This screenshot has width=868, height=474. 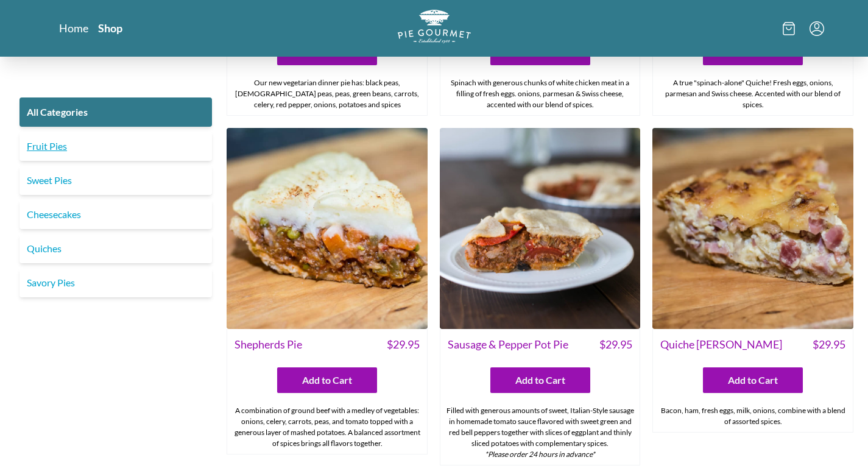 I want to click on a: Sweet Pies, so click(x=116, y=180).